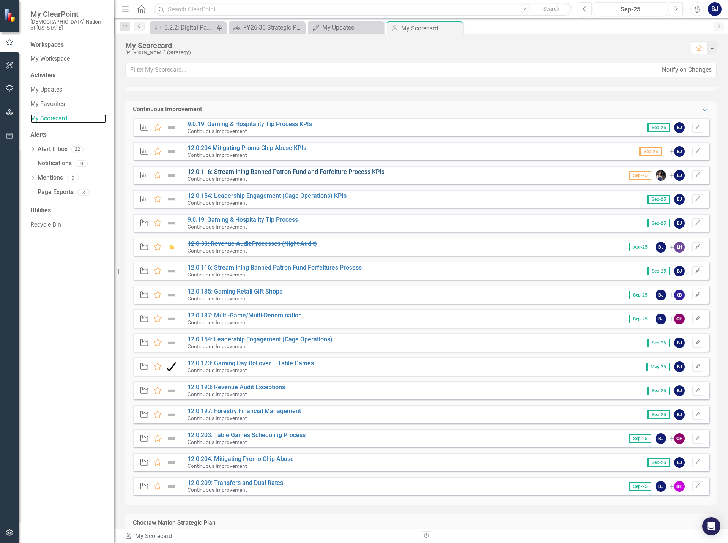 The width and height of the screenshot is (728, 543). Describe the element at coordinates (189, 27) in the screenshot. I see `div: 5.2.2: Digital Payments KPIs` at that location.